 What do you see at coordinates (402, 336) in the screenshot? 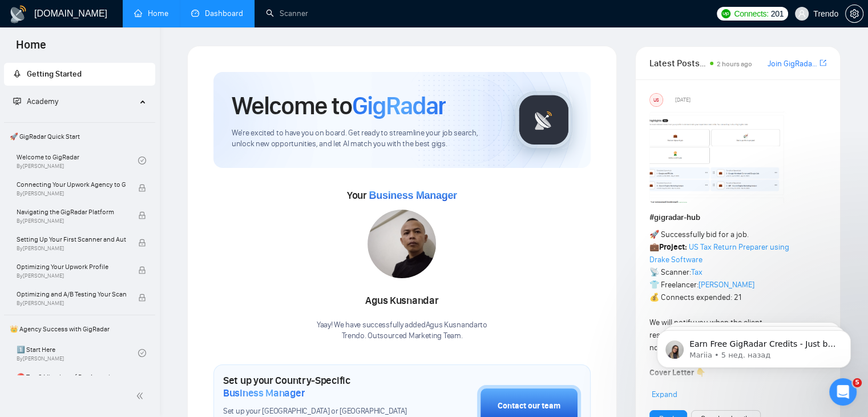
I see `p: Trendo. Outsourced Marketing Team .` at bounding box center [402, 336].